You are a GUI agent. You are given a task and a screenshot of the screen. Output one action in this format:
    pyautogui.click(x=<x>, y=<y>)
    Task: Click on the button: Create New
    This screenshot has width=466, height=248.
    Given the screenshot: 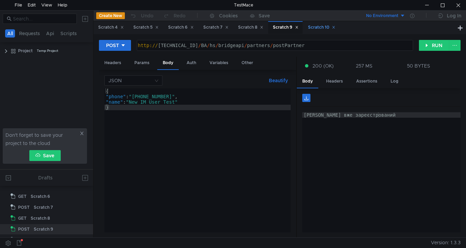 What is the action you would take?
    pyautogui.click(x=111, y=16)
    